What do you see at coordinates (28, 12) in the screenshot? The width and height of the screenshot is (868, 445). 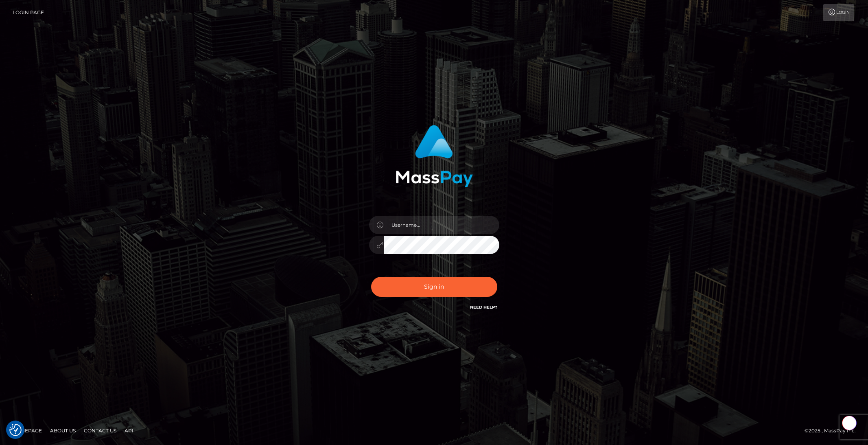 I see `a: Login Page` at bounding box center [28, 12].